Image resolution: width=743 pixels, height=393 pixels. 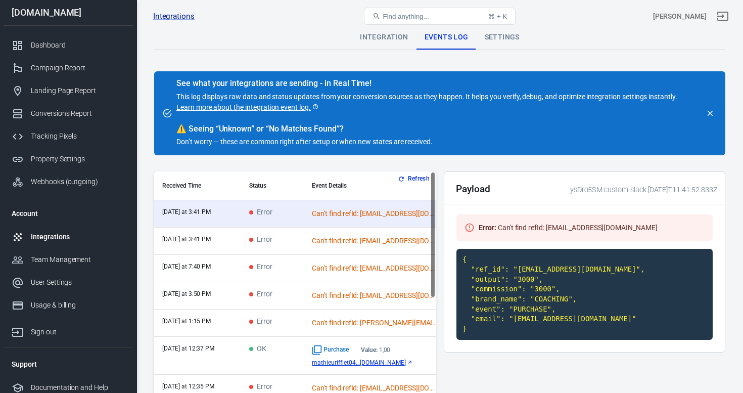 I want to click on strong: Error :, so click(x=488, y=228).